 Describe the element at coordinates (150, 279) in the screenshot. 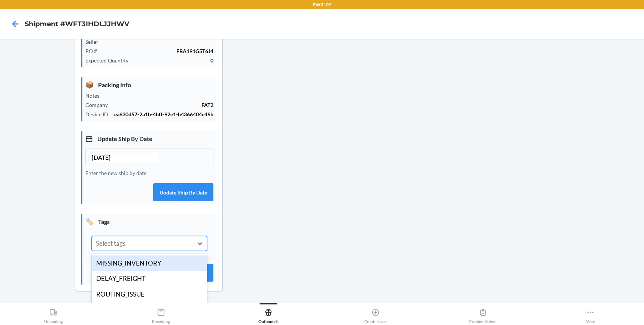

I see `div: DELAY_FREIGHT` at that location.